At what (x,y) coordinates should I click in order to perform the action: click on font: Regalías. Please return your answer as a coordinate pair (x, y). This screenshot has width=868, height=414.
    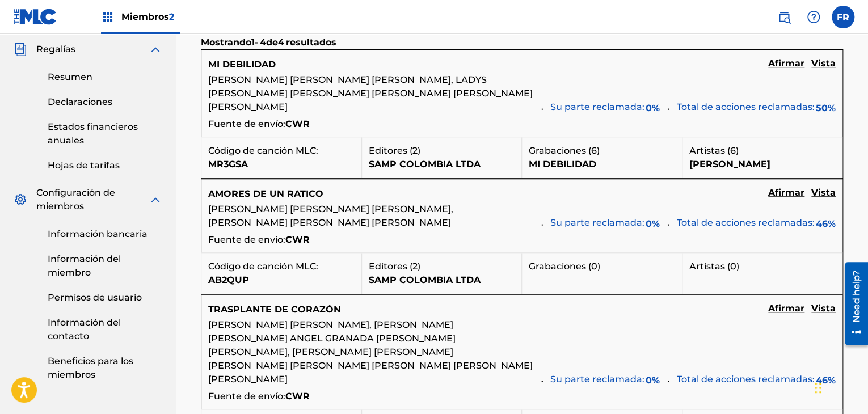
    Looking at the image, I should click on (56, 49).